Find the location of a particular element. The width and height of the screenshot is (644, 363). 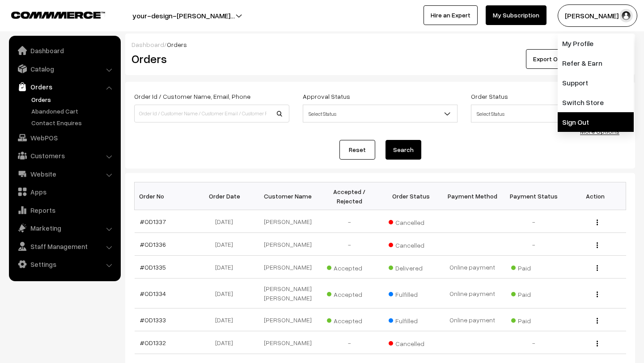

a: Customers is located at coordinates (64, 155).